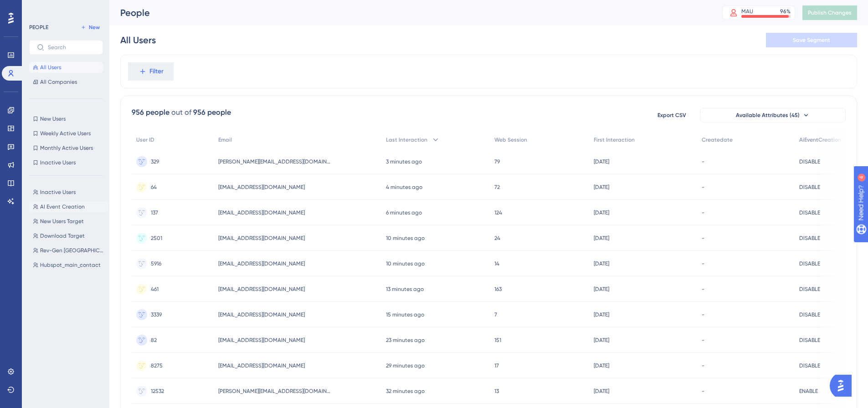 The height and width of the screenshot is (408, 868). Describe the element at coordinates (614, 140) in the screenshot. I see `span: First Interaction` at that location.